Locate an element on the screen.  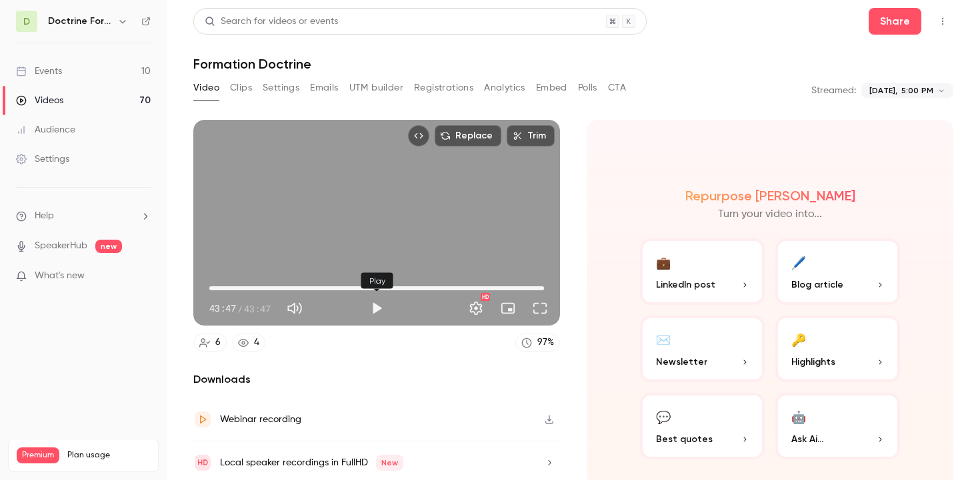
span: Plan usage is located at coordinates (109, 456).